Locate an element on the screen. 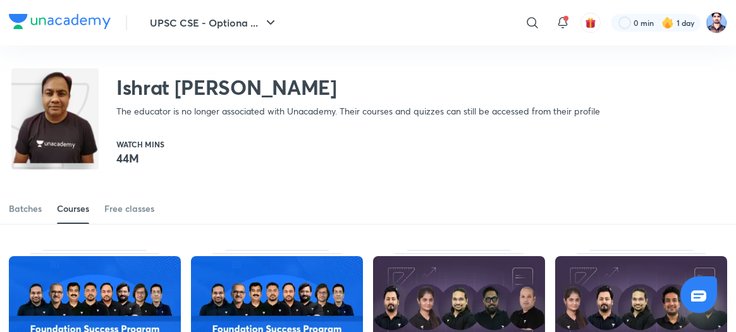  img: Irfan Qurashi is located at coordinates (716, 23).